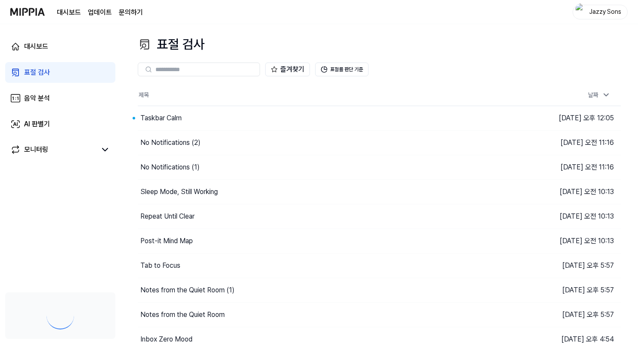 Image resolution: width=638 pixels, height=351 pixels. I want to click on a: 업데이트, so click(100, 12).